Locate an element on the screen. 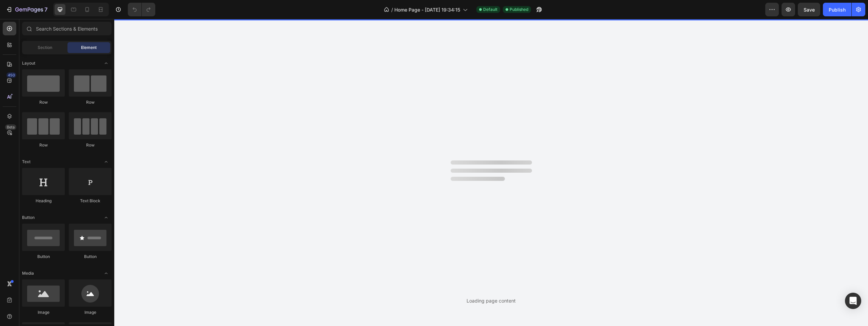 The image size is (868, 326). button: 7 is located at coordinates (27, 9).